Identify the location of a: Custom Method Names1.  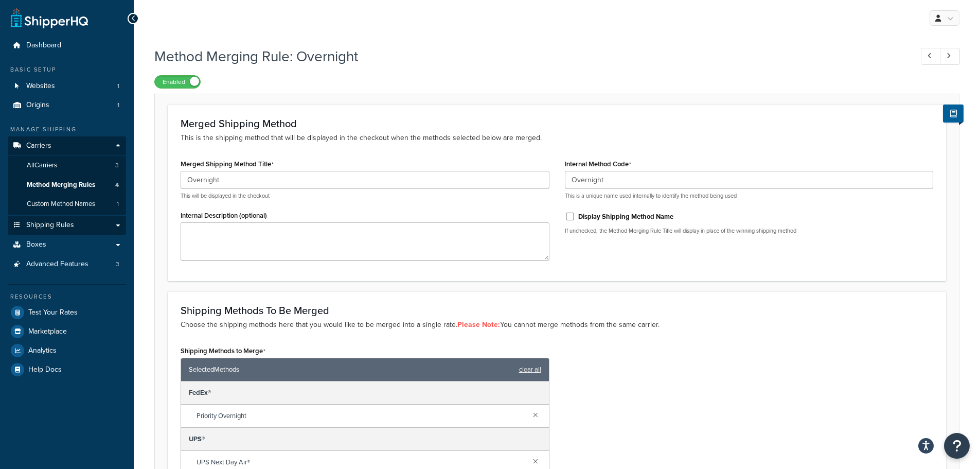
(67, 204).